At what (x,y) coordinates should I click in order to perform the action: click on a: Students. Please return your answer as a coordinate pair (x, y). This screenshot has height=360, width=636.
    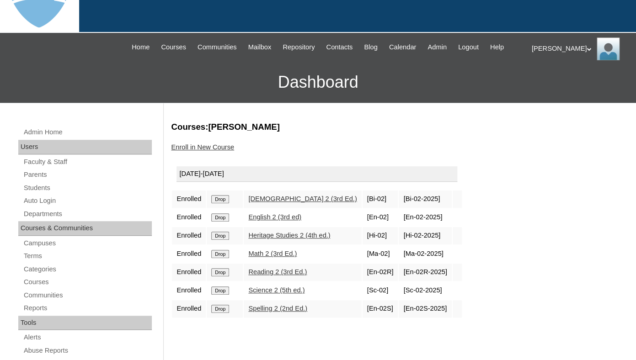
    Looking at the image, I should click on (87, 188).